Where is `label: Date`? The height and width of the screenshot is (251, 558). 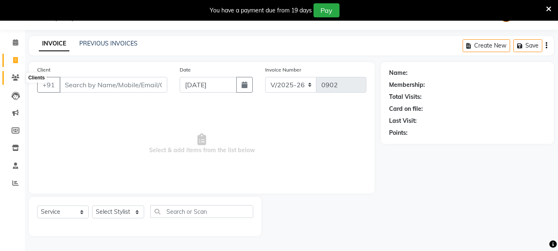
label: Date is located at coordinates (185, 70).